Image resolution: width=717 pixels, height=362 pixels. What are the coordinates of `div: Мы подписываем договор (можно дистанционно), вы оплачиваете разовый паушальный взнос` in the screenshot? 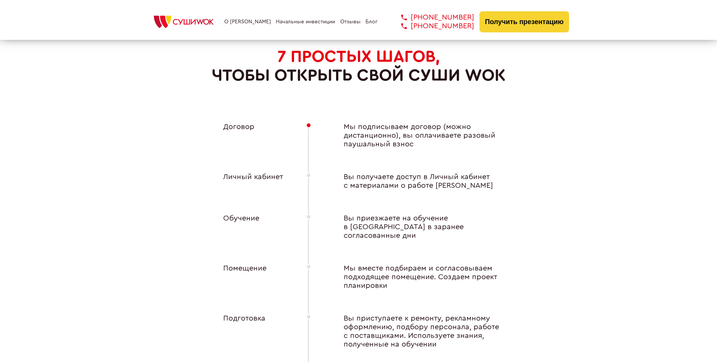 It's located at (419, 135).